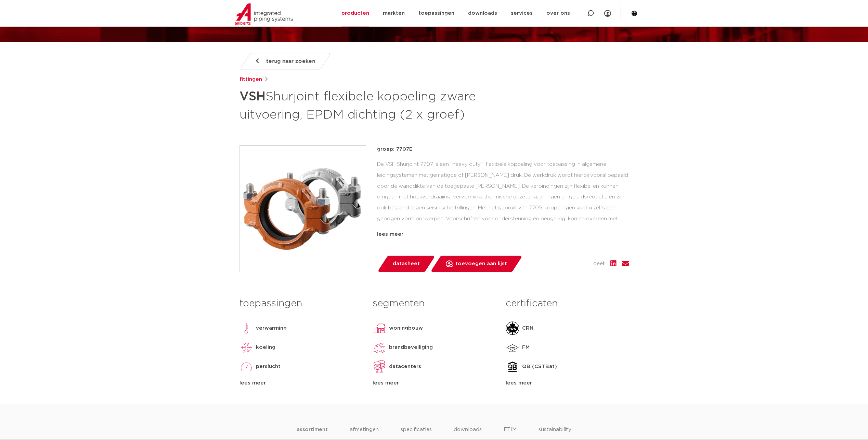 This screenshot has height=440, width=868. I want to click on h3: segmenten, so click(434, 303).